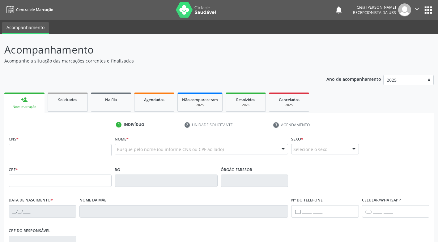 This screenshot has height=242, width=438. I want to click on span: Agendados, so click(154, 99).